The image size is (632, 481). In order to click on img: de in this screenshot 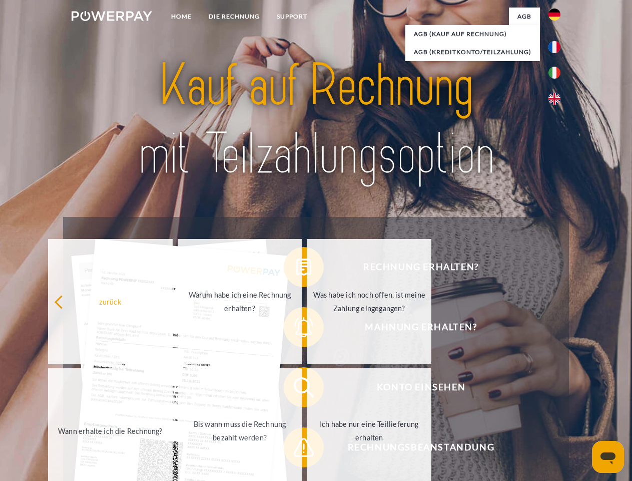, I will do `click(555, 15)`.